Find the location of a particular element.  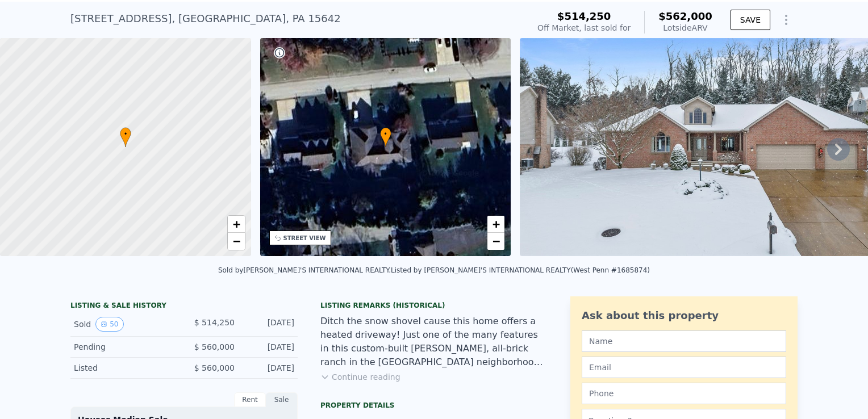

div: Sold is located at coordinates (125, 325).